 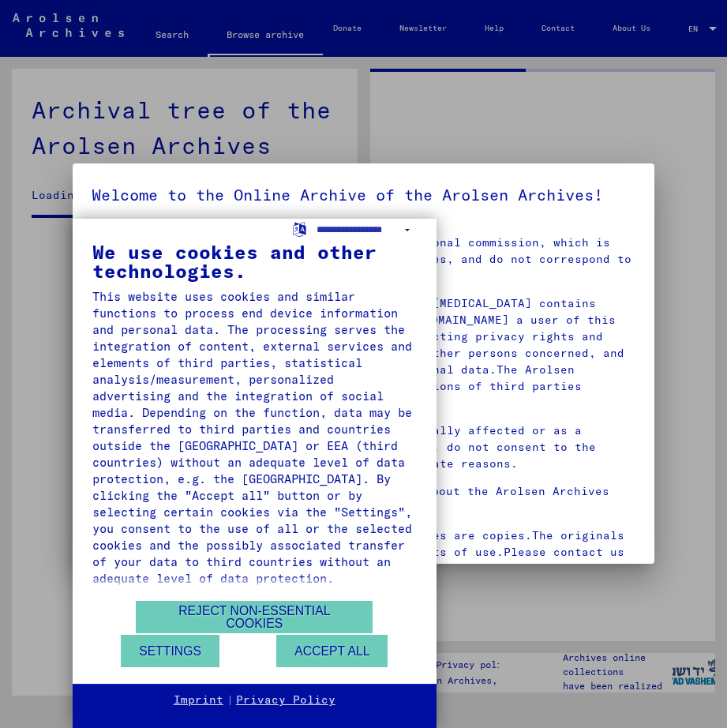 What do you see at coordinates (254, 616) in the screenshot?
I see `button: Reject non-essential cookies` at bounding box center [254, 616].